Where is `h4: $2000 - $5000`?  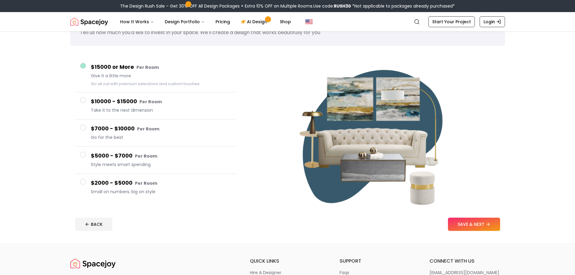 h4: $2000 - $5000 is located at coordinates (161, 183).